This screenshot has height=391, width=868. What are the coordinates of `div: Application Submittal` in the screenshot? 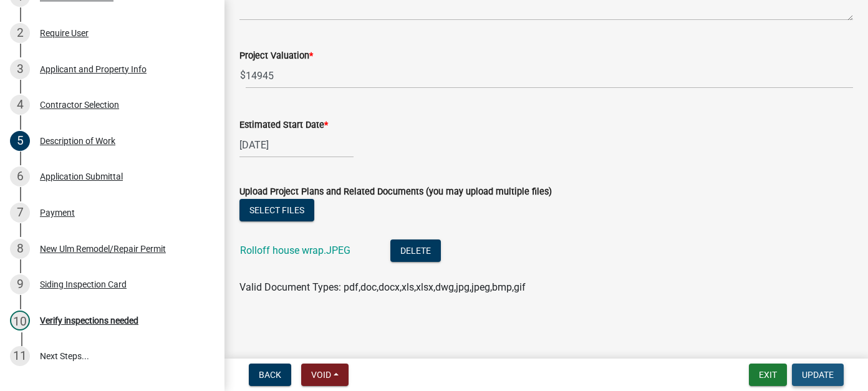 It's located at (81, 176).